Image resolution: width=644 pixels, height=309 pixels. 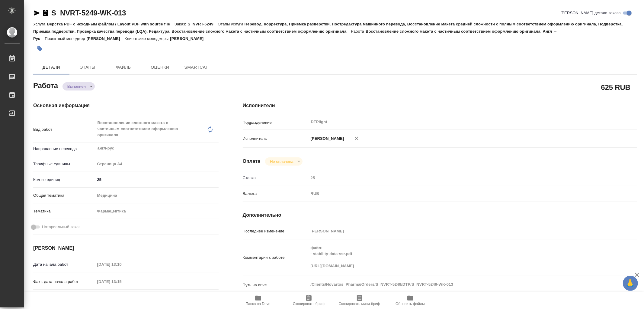 What do you see at coordinates (64, 281) in the screenshot?
I see `p: Факт. дата начала работ` at bounding box center [64, 281].